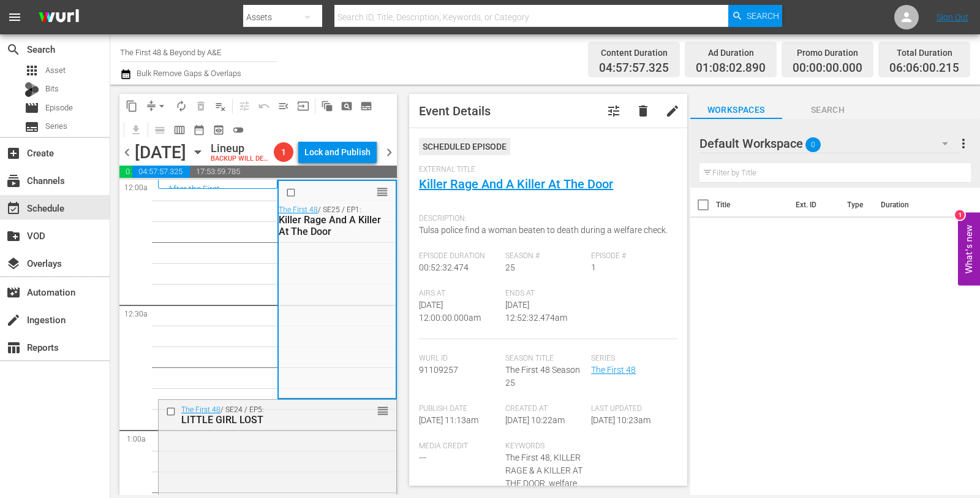 Image resolution: width=980 pixels, height=498 pixels. What do you see at coordinates (13, 208) in the screenshot?
I see `span: Schedule` at bounding box center [13, 208].